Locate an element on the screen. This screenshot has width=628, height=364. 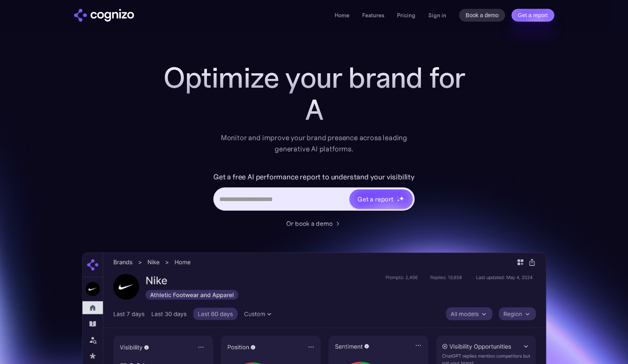
form: Hero URL Input Form is located at coordinates (314, 192).